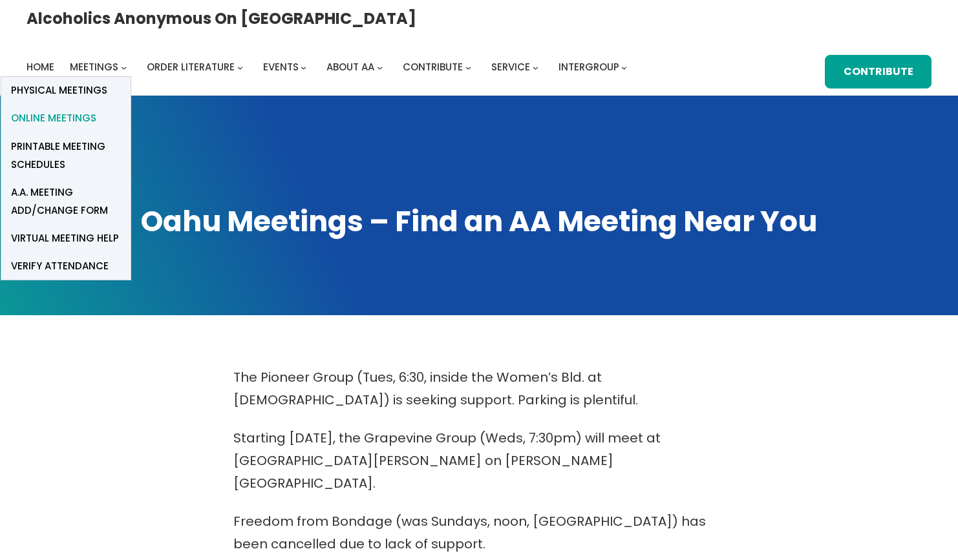  Describe the element at coordinates (589, 66) in the screenshot. I see `span: Intergroup` at that location.